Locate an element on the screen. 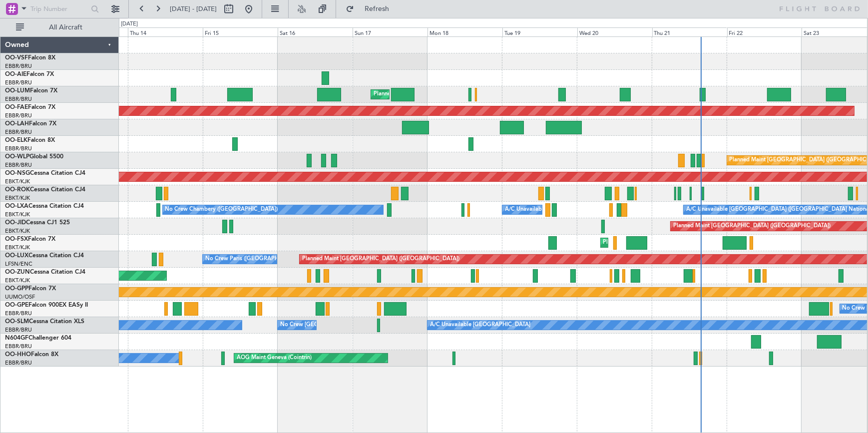 This screenshot has width=868, height=433. span: OO-AIE is located at coordinates (15, 74).